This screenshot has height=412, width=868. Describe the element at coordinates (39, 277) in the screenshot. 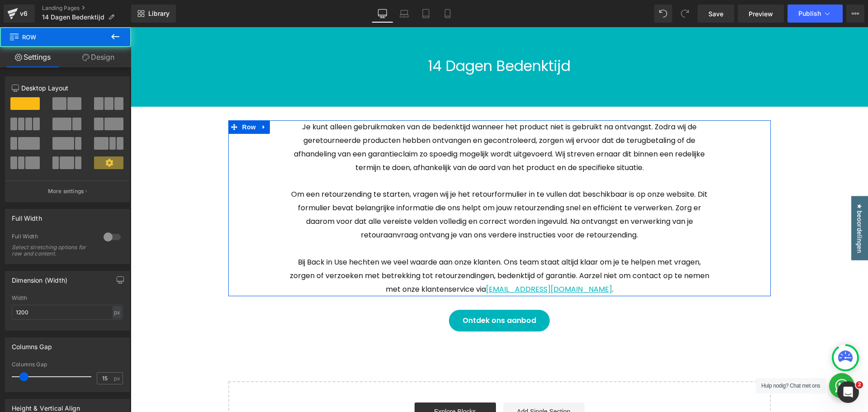

I see `div: Dimension (Width)` at that location.